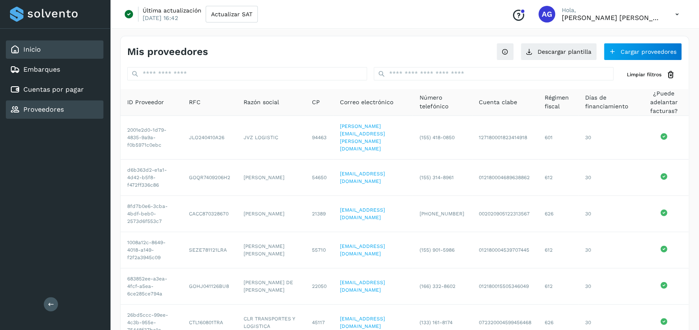 Image resolution: width=699 pixels, height=330 pixels. I want to click on span: Cuenta clabe, so click(498, 102).